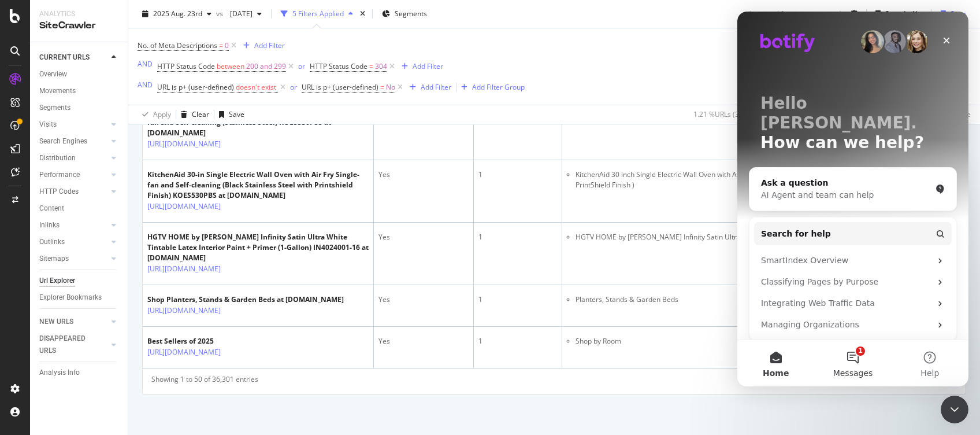 The height and width of the screenshot is (435, 980). What do you see at coordinates (109, 171) in the screenshot?
I see `div: Ask a question` at bounding box center [109, 171].